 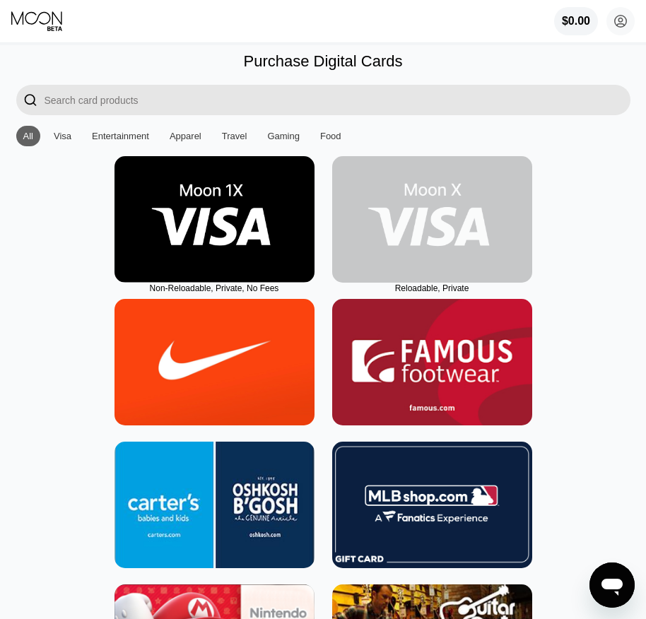 I want to click on input: Search card products, so click(x=337, y=100).